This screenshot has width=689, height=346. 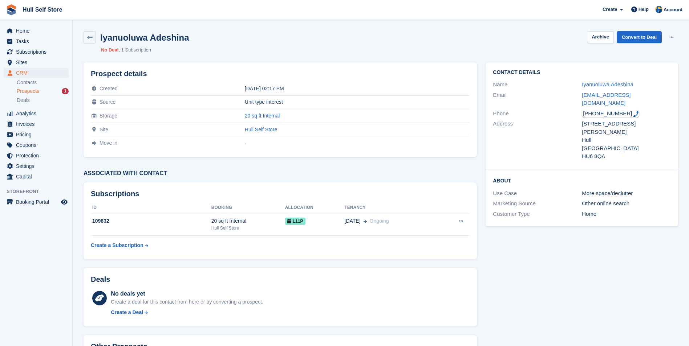 I want to click on div: Home, so click(x=626, y=214).